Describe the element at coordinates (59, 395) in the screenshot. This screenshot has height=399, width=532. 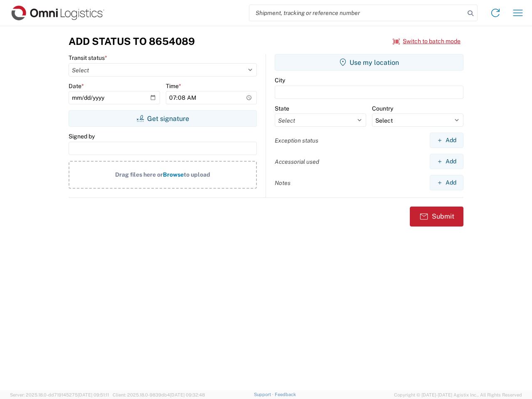
I see `span: Server: 2025.18.0-dd719145275` at that location.